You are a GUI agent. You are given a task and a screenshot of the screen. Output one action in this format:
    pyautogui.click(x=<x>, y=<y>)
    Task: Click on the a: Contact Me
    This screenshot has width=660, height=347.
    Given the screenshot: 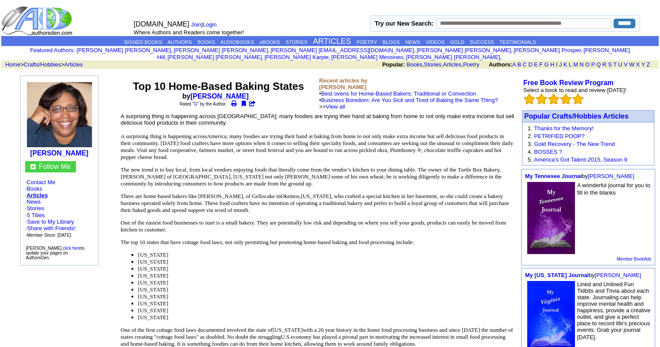 What is the action you would take?
    pyautogui.click(x=41, y=182)
    